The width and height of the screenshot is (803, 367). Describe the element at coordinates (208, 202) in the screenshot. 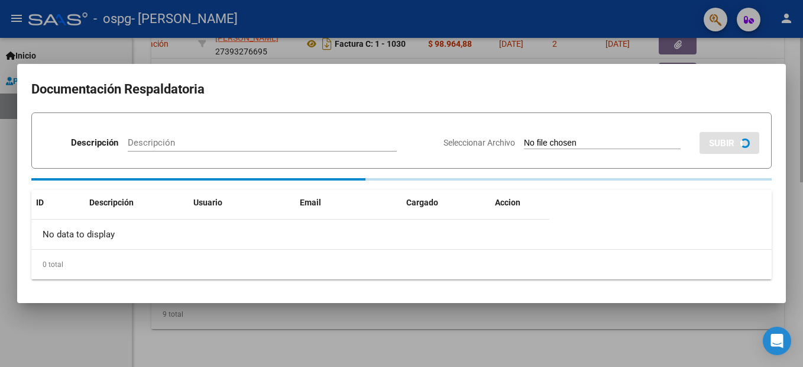

I see `span: Usuario` at that location.